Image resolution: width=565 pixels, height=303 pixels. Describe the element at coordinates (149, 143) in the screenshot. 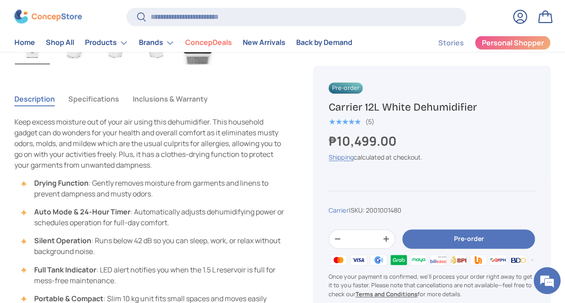

I see `p: Keep excess moisture out of your air using this dehumidifier. This household gadget can do wonder...` at that location.